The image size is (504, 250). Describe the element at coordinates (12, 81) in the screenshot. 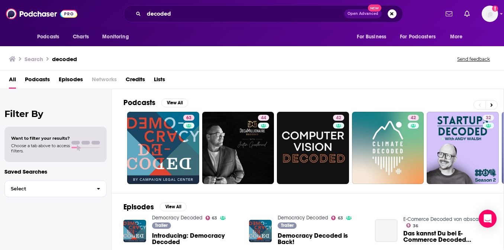

I see `span: All` at that location.